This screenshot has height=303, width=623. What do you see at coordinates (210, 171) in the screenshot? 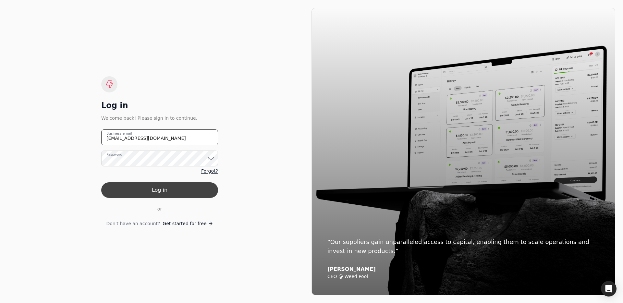
I see `span: Forgot?` at bounding box center [210, 171].